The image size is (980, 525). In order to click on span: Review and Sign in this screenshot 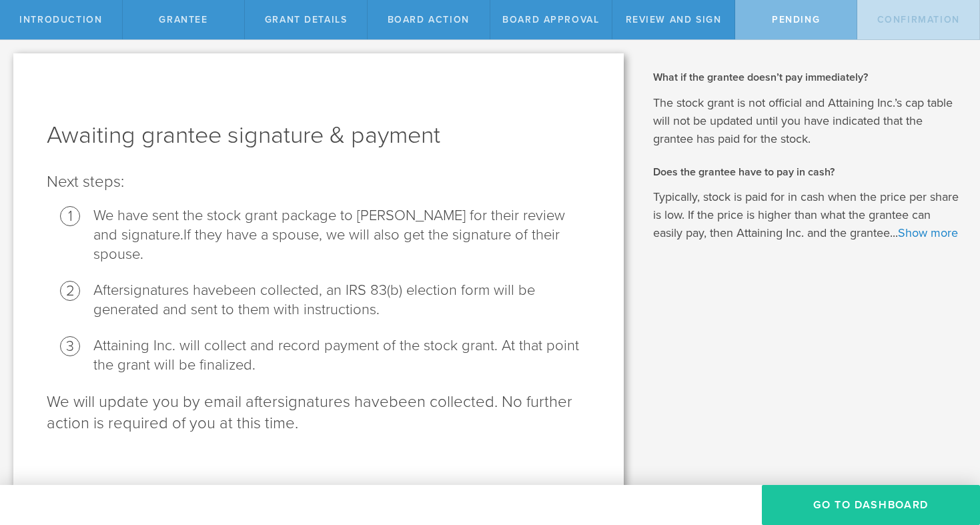, I will do `click(674, 19)`.